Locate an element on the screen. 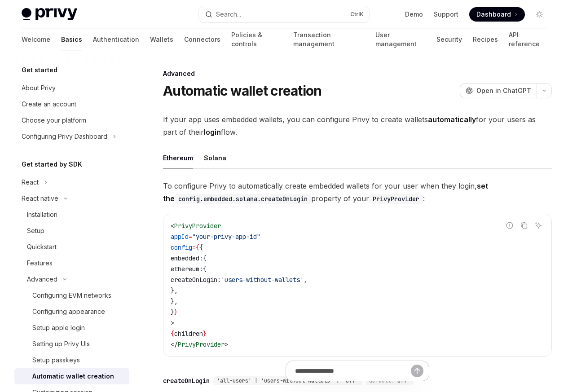 The image size is (568, 392). a: Setting up Privy UIs is located at coordinates (72, 344).